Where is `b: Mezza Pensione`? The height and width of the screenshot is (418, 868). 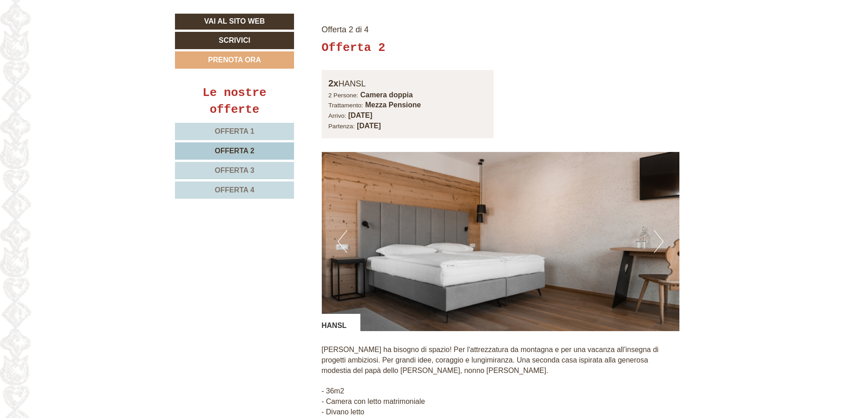
b: Mezza Pensione is located at coordinates (393, 105).